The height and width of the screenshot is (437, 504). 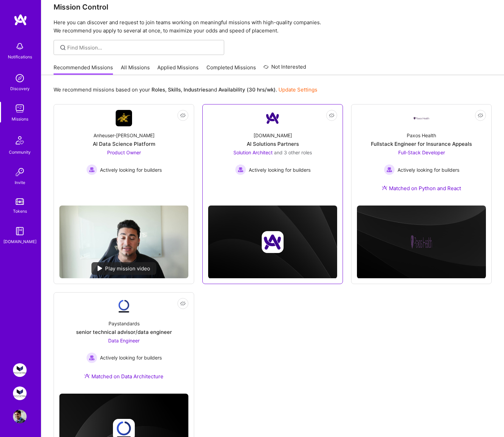 What do you see at coordinates (124, 341) in the screenshot?
I see `span: Data Engineer` at bounding box center [124, 341].